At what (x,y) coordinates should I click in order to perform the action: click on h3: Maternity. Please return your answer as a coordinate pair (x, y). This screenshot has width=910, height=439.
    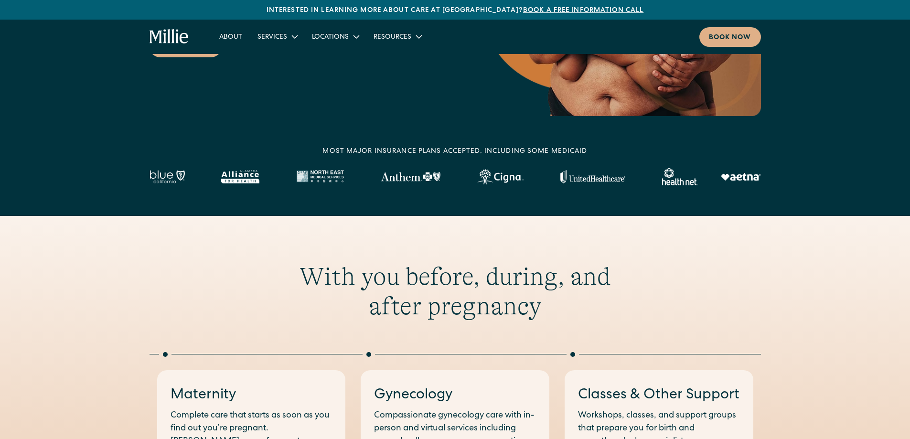
    Looking at the image, I should click on (251, 396).